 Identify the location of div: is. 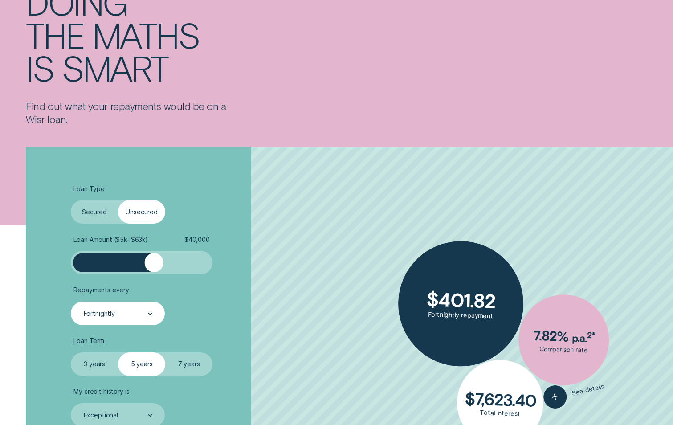
(40, 68).